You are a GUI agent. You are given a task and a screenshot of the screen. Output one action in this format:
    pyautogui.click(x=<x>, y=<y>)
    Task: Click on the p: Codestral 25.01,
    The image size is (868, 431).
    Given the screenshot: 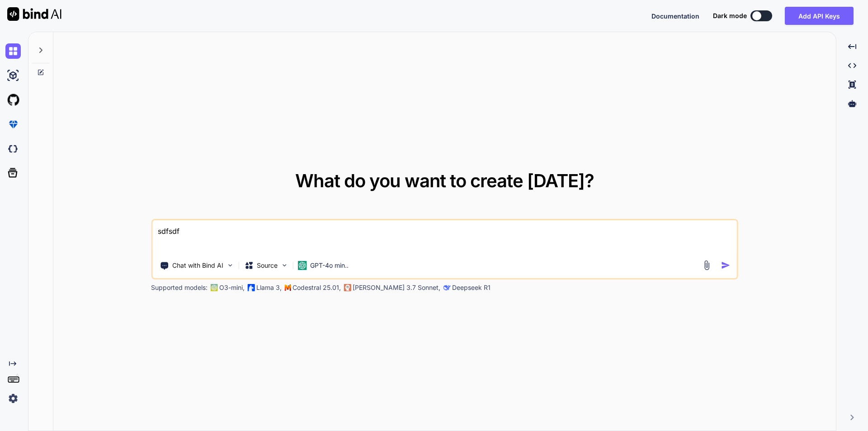 What is the action you would take?
    pyautogui.click(x=317, y=288)
    